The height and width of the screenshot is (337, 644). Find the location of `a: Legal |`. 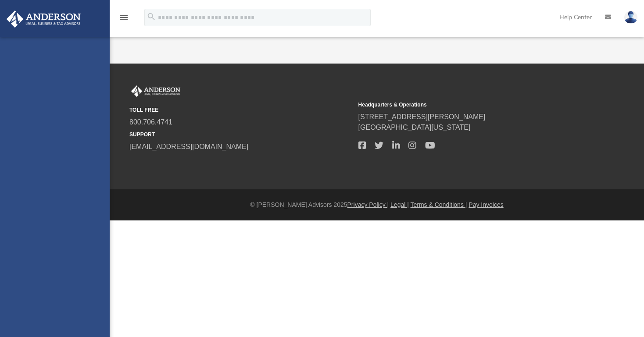

a: Legal | is located at coordinates (400, 205).